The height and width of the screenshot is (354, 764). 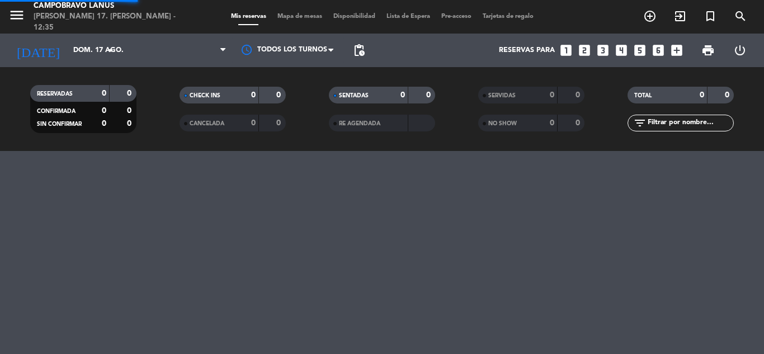 What do you see at coordinates (621, 50) in the screenshot?
I see `i: looks_4` at bounding box center [621, 50].